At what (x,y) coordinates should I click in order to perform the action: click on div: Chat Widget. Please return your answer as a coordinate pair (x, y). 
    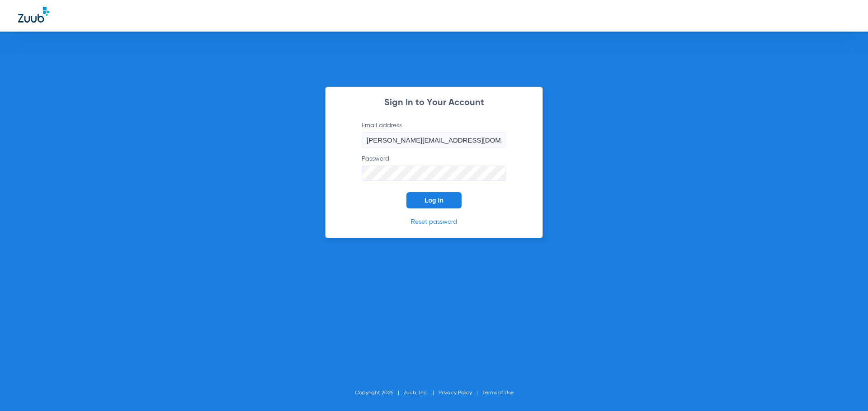
    Looking at the image, I should click on (845, 390).